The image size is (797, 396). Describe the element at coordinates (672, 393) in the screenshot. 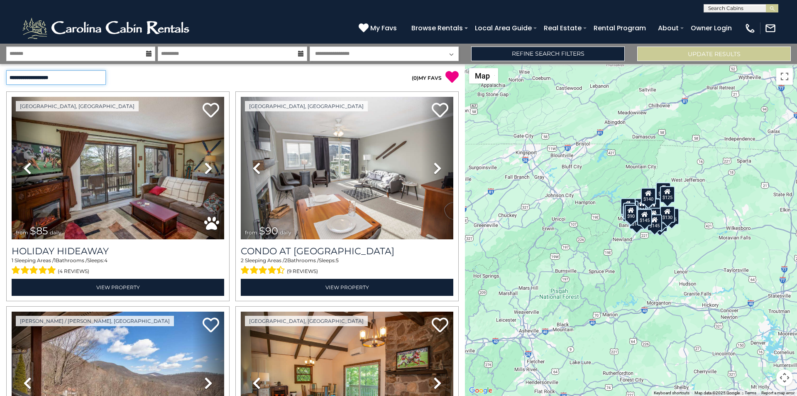

I see `button: Keyboard shortcuts` at that location.